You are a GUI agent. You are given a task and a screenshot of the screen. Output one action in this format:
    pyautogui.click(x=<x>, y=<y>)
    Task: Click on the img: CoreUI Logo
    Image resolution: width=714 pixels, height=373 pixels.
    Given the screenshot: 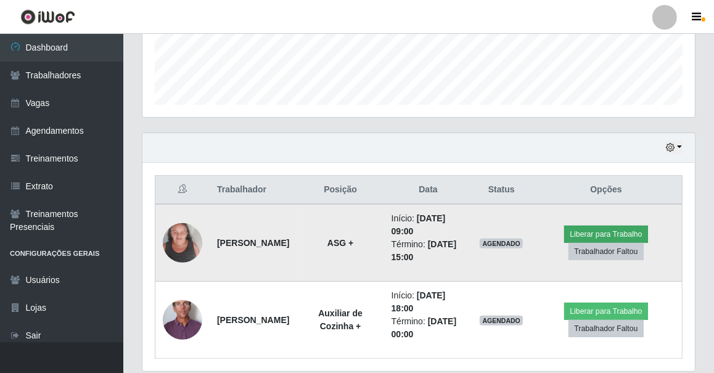 What is the action you would take?
    pyautogui.click(x=47, y=17)
    